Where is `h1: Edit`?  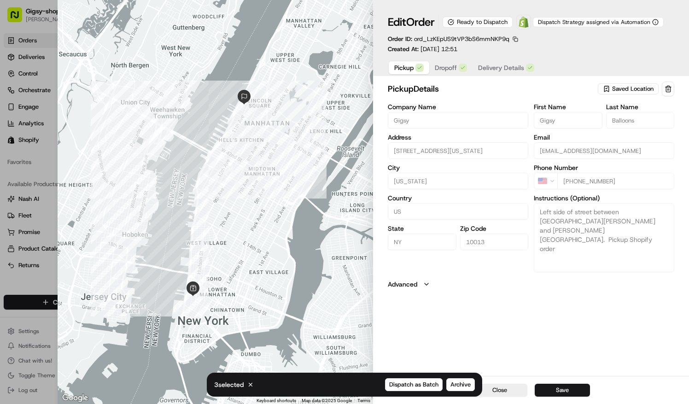 h1: Edit is located at coordinates (411, 22).